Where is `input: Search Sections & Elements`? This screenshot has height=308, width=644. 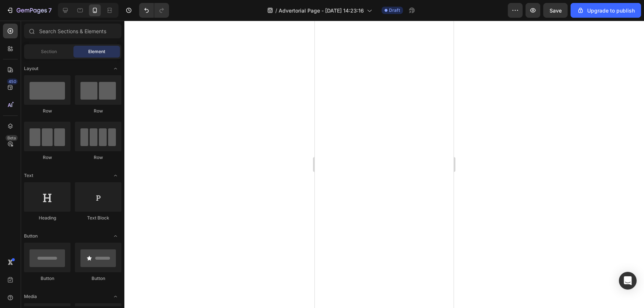 input: Search Sections & Elements is located at coordinates (72, 31).